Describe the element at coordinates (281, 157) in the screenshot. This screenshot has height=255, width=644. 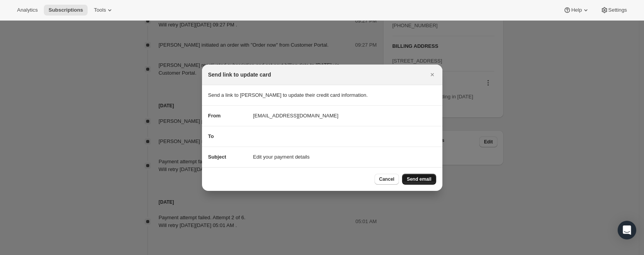
I see `span: Edit your payment details` at that location.